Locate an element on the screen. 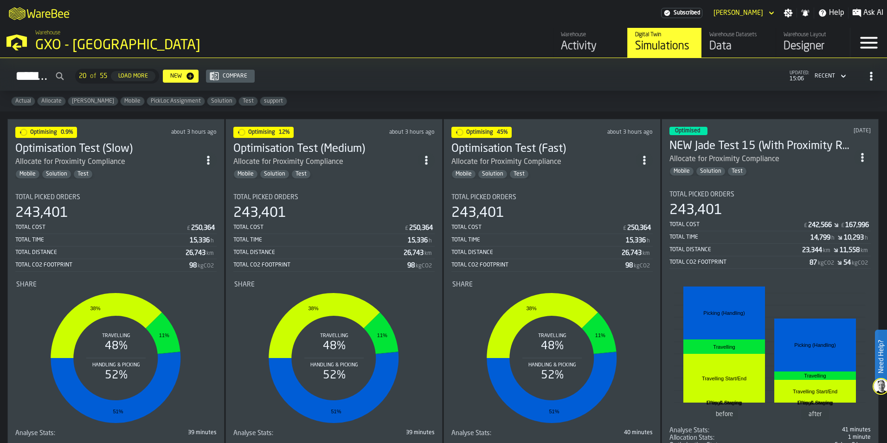 The image size is (887, 443). div: Data is located at coordinates (739, 46).